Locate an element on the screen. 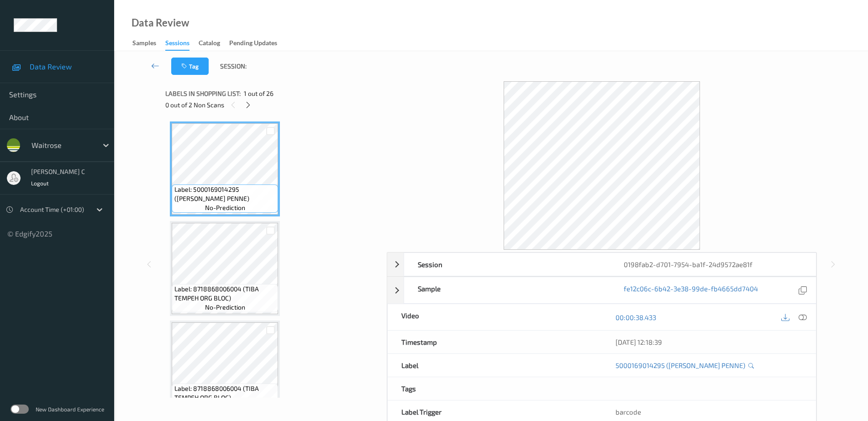  a: Samples is located at coordinates (149, 43).